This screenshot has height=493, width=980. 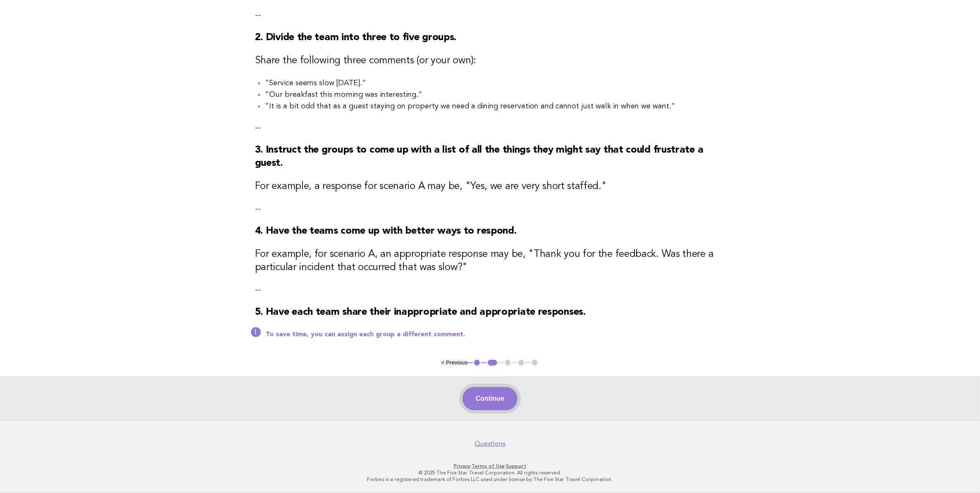 What do you see at coordinates (491, 473) in the screenshot?
I see `p: © 2025 The Five Star Travel Corporation. All rights reserved.` at bounding box center [491, 473].